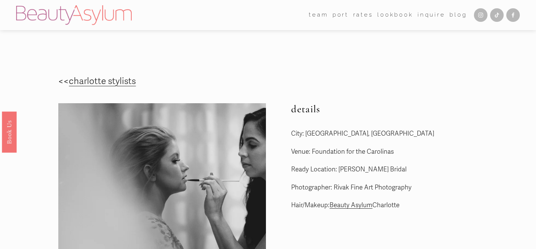  Describe the element at coordinates (9, 131) in the screenshot. I see `a: Book Us` at that location.